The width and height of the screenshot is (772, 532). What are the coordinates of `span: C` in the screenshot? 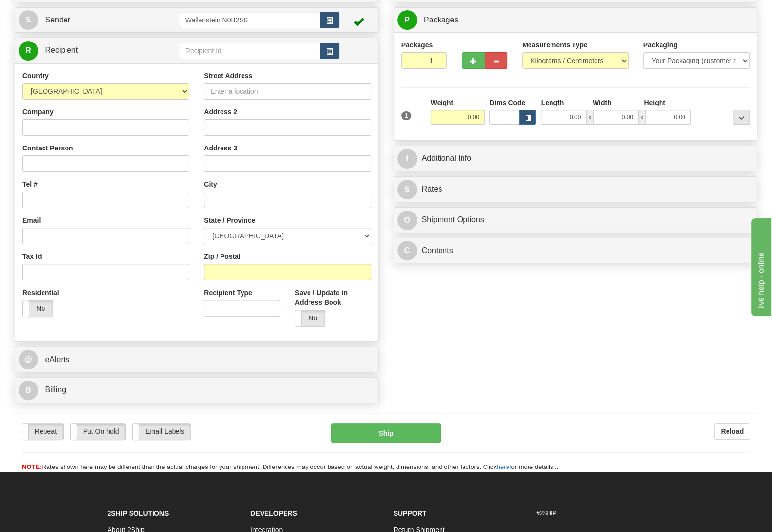 It's located at (407, 250).